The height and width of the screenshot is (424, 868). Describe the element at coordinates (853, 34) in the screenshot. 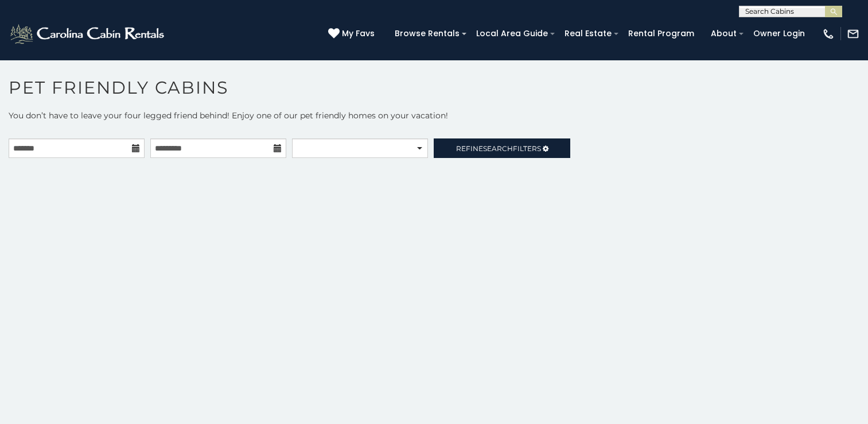

I see `img: mail-regular-white.png` at that location.